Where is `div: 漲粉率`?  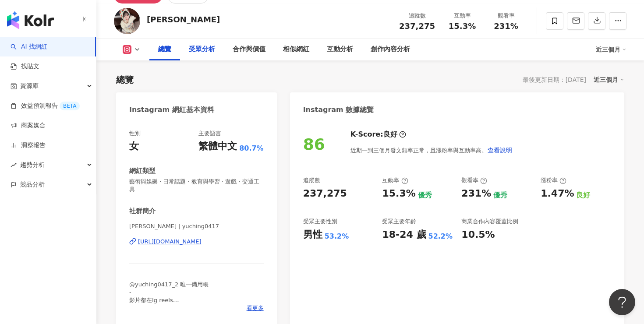 div: 漲粉率 is located at coordinates (553, 180).